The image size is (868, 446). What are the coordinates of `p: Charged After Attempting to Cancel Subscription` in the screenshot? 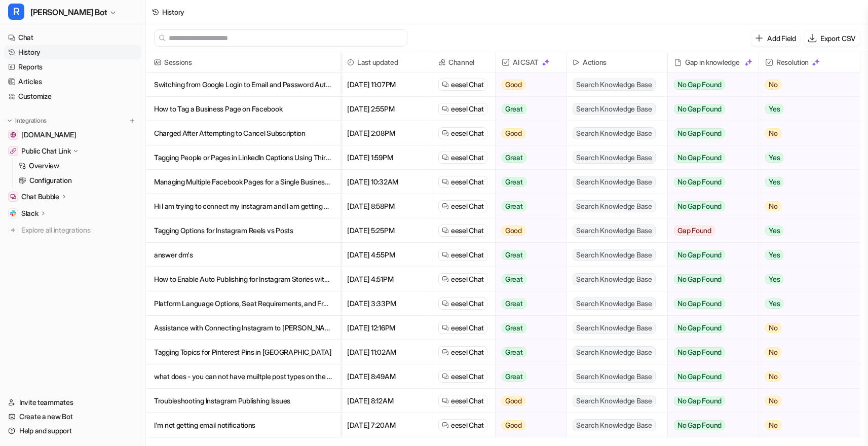 It's located at (243, 133).